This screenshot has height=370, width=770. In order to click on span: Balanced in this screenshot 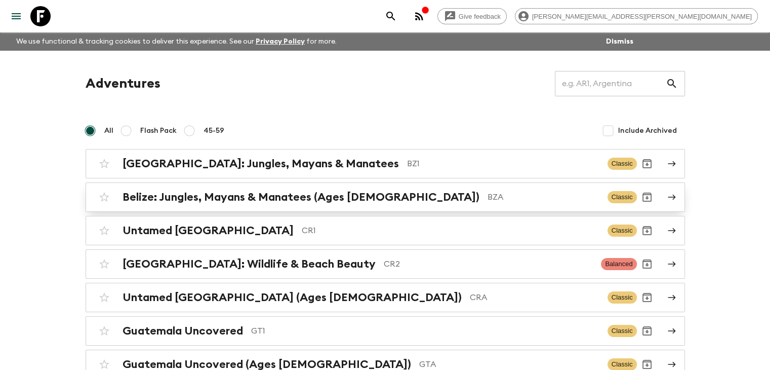, I will do `click(619, 264)`.